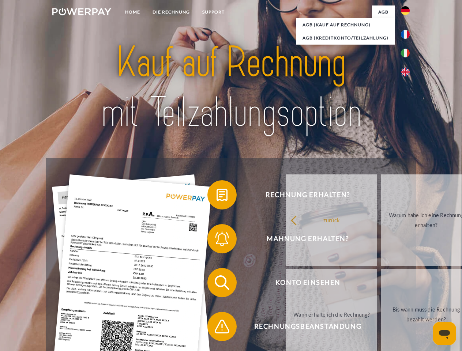  What do you see at coordinates (302, 195) in the screenshot?
I see `a: Rechnung erhalten?` at bounding box center [302, 195].